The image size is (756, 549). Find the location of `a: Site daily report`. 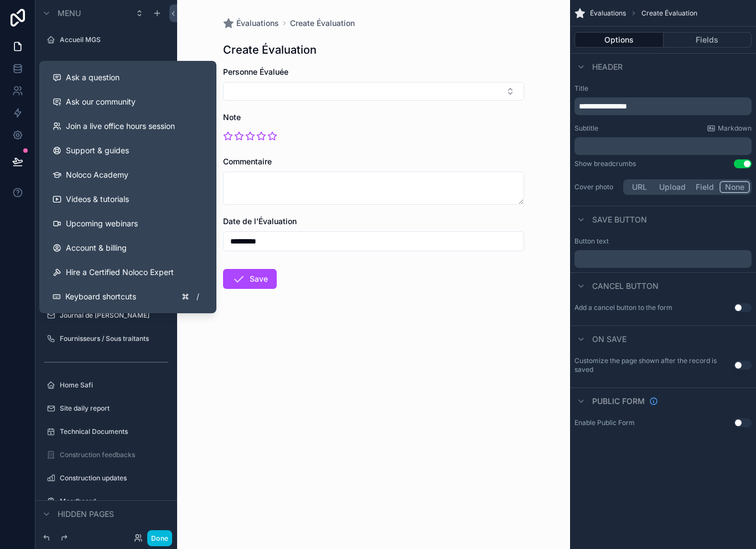

a: Site daily report is located at coordinates (111, 409).